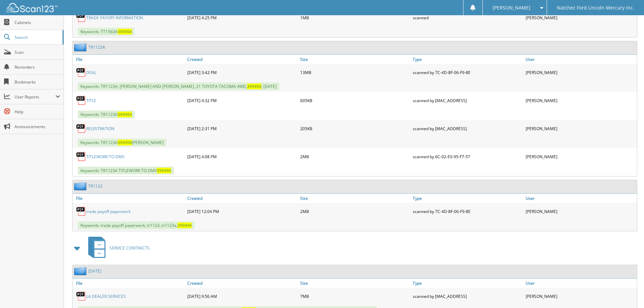 The image size is (644, 308). What do you see at coordinates (106, 114) in the screenshot?
I see `span: Keywords: TR1123A` at bounding box center [106, 114].